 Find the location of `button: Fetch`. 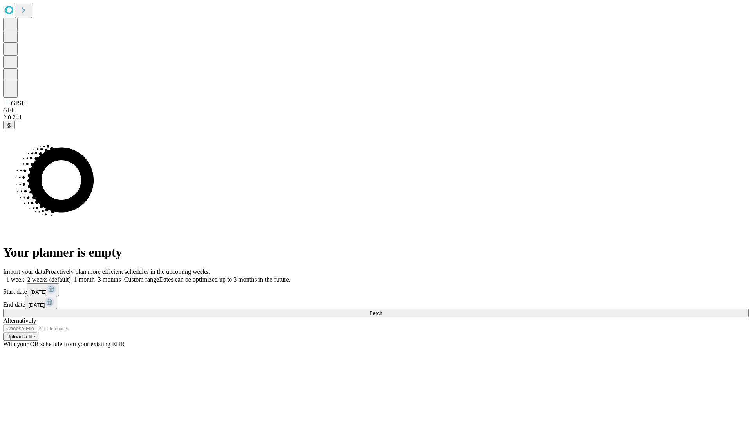

button: Fetch is located at coordinates (376, 313).